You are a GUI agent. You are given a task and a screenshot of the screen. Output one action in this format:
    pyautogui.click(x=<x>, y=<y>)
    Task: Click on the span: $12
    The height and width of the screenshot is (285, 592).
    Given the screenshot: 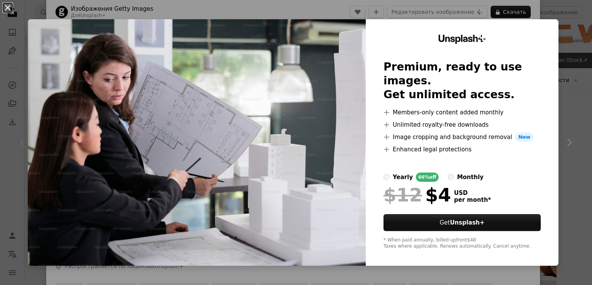 What is the action you would take?
    pyautogui.click(x=402, y=195)
    